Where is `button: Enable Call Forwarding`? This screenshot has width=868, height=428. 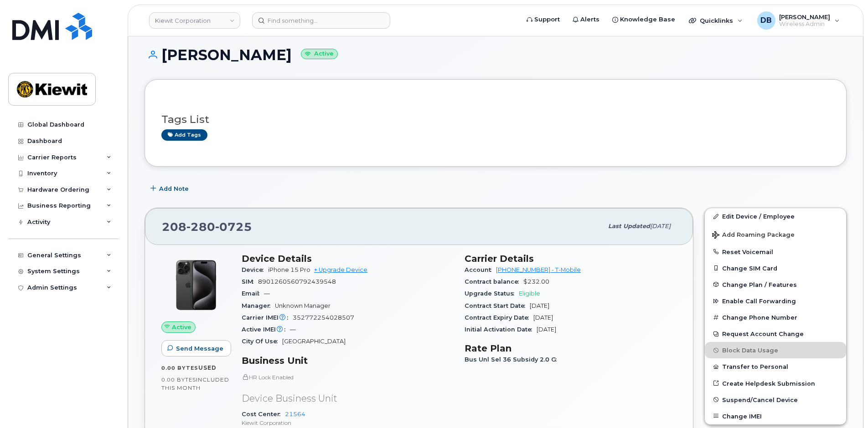
button: Enable Call Forwarding is located at coordinates (776, 301).